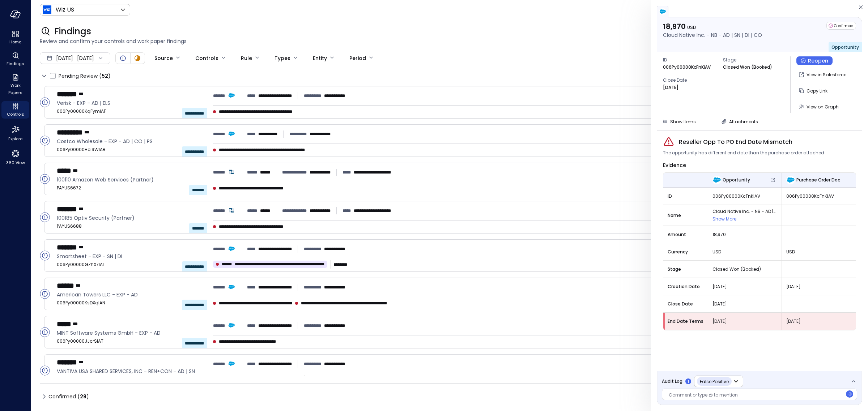 The image size is (868, 411). I want to click on img: Icon, so click(47, 10).